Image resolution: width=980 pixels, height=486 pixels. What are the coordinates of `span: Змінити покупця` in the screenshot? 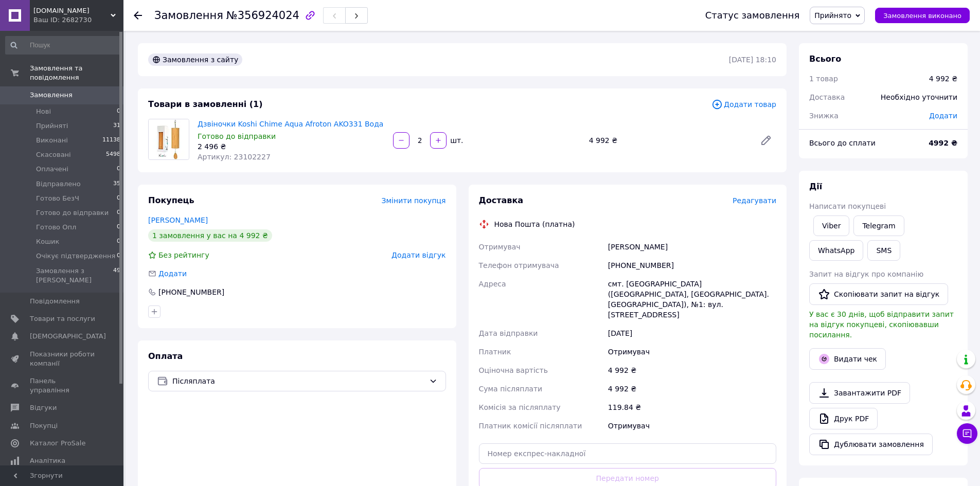 It's located at (413, 201).